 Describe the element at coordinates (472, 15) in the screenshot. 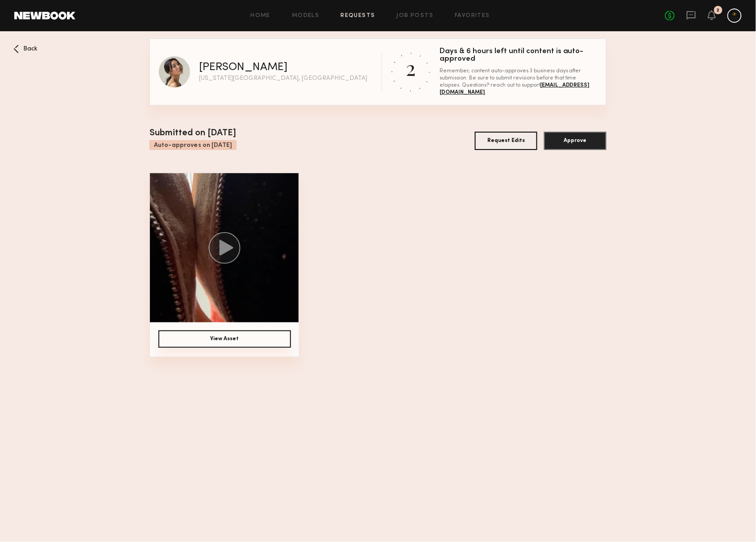

I see `a: Favorites` at that location.